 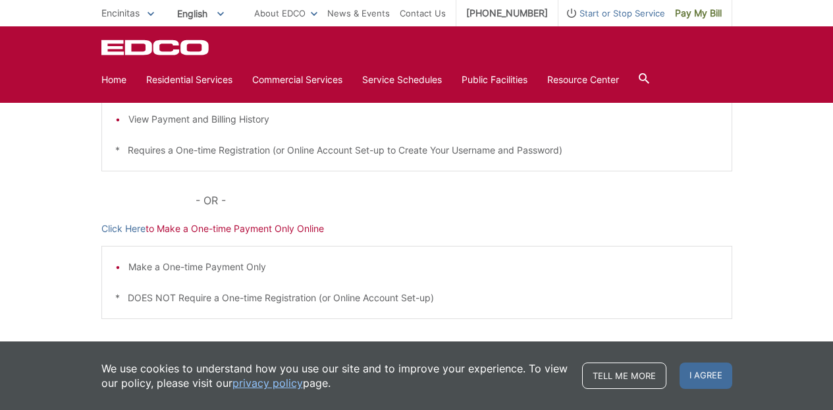 I want to click on a: Residential Services, so click(x=189, y=80).